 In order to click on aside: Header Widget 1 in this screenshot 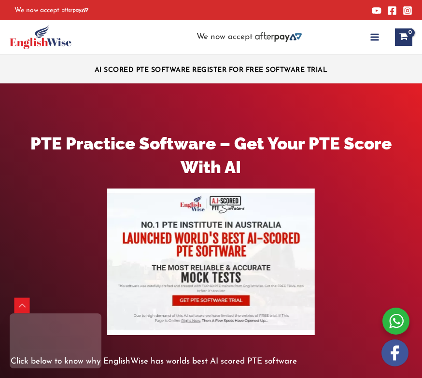, I will do `click(211, 69)`.